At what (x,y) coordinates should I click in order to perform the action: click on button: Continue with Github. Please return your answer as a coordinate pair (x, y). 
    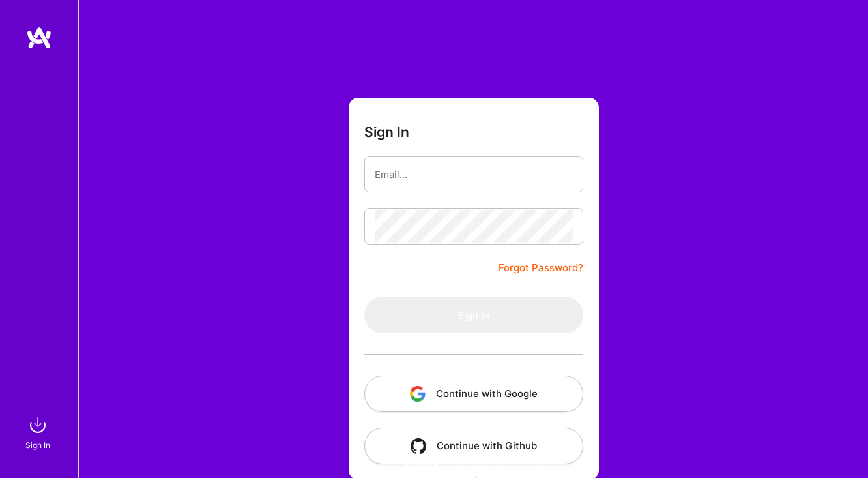
    Looking at the image, I should click on (474, 446).